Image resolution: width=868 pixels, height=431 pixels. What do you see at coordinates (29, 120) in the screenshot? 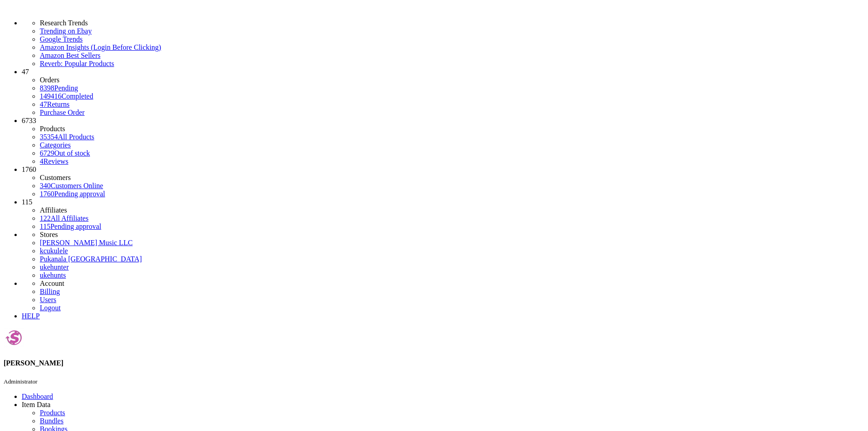
I see `span: 6733` at bounding box center [29, 120].